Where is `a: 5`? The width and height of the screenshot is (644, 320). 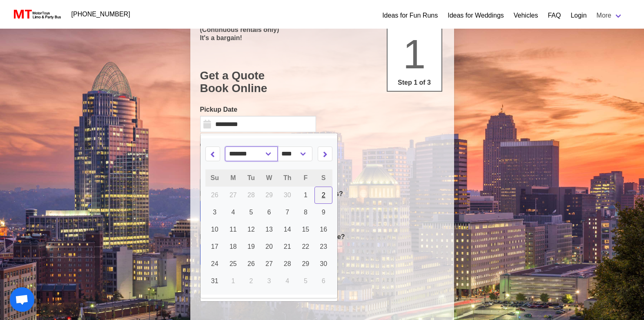
a: 5 is located at coordinates (251, 212).